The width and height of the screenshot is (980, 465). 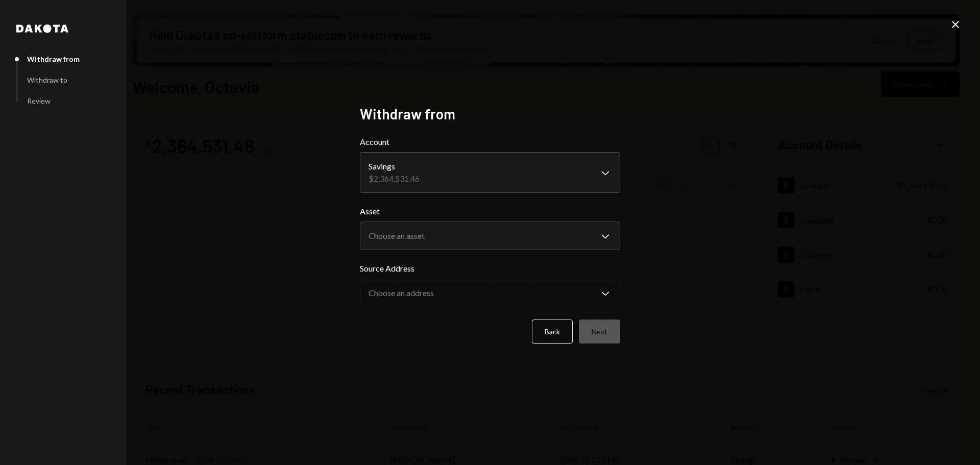 What do you see at coordinates (490, 293) in the screenshot?
I see `button: Source Address` at bounding box center [490, 293].